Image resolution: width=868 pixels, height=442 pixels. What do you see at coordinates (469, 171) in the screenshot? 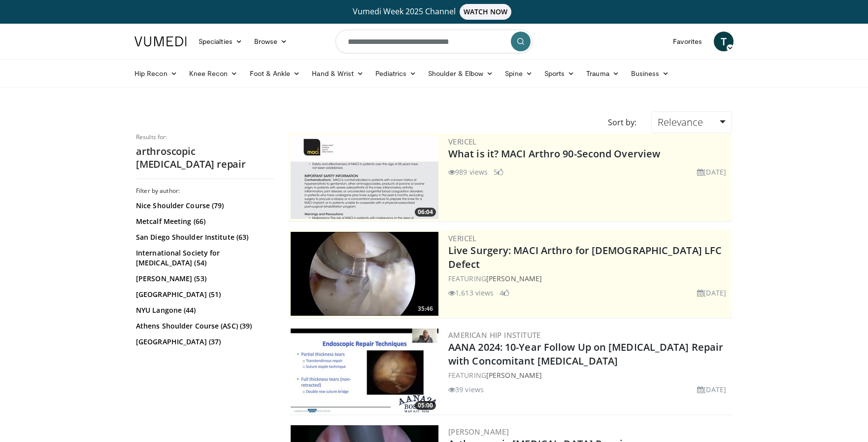
I see `li: 989 views` at bounding box center [469, 171].